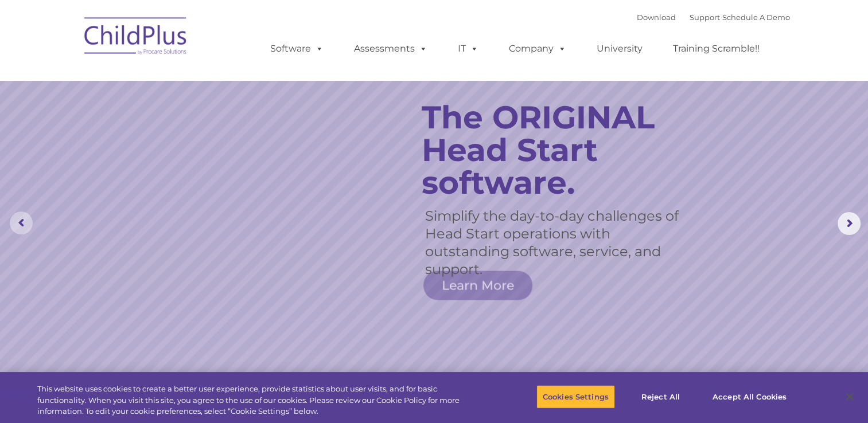 The height and width of the screenshot is (423, 868). What do you see at coordinates (849, 397) in the screenshot?
I see `button: Close` at bounding box center [849, 397].